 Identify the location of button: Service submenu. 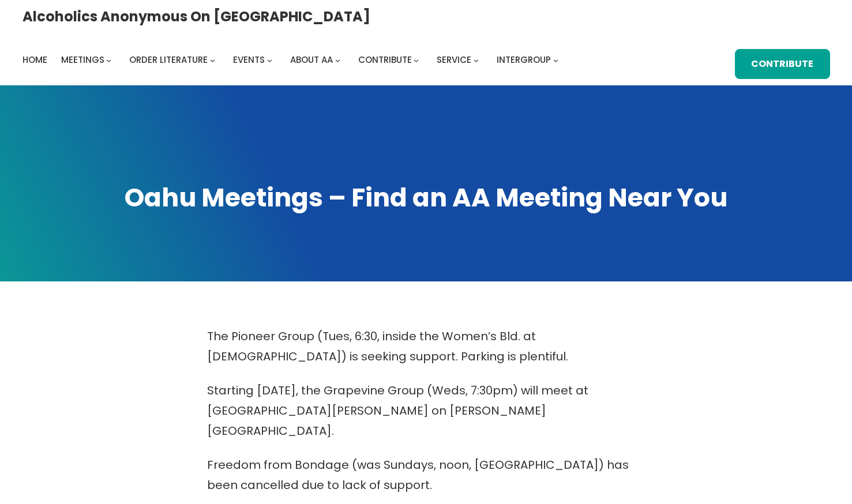
(476, 60).